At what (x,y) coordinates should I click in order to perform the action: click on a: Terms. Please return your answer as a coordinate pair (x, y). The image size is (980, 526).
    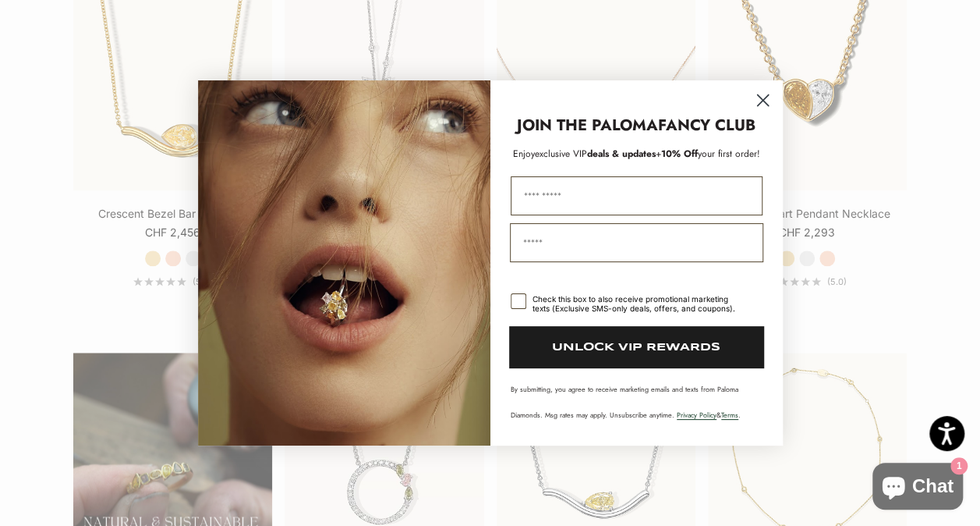
    Looking at the image, I should click on (730, 414).